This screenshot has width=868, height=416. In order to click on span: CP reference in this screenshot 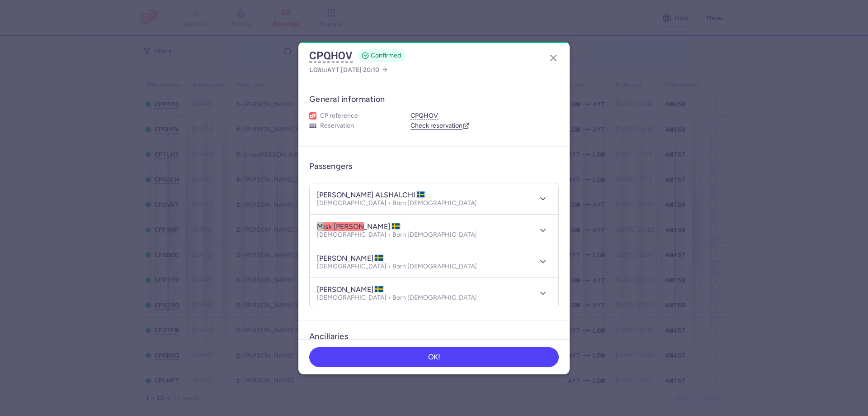, I will do `click(339, 116)`.